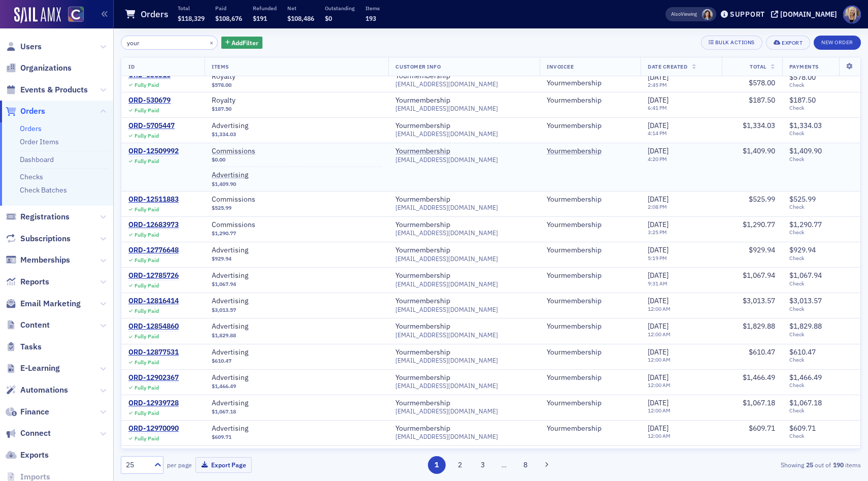 This screenshot has width=868, height=481. Describe the element at coordinates (43, 304) in the screenshot. I see `a: Email Marketing` at that location.